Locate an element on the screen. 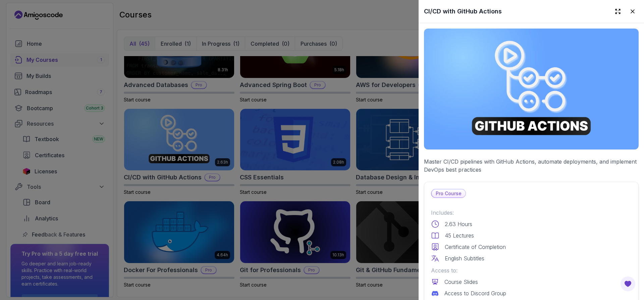 The width and height of the screenshot is (644, 300). p: Access to: is located at coordinates (532, 270).